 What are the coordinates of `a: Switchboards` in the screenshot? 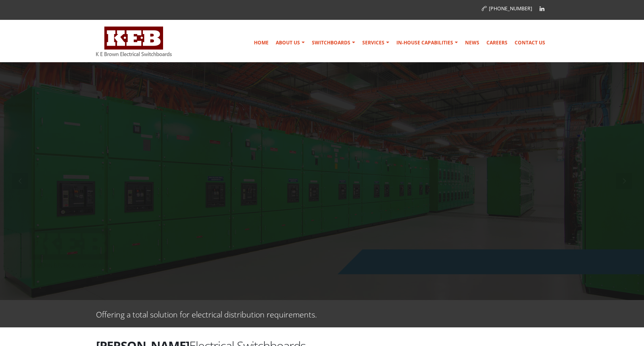 It's located at (333, 43).